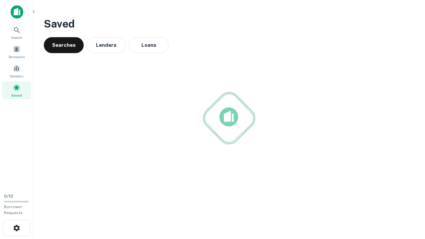  What do you see at coordinates (17, 71) in the screenshot?
I see `a: Contacts` at bounding box center [17, 71].